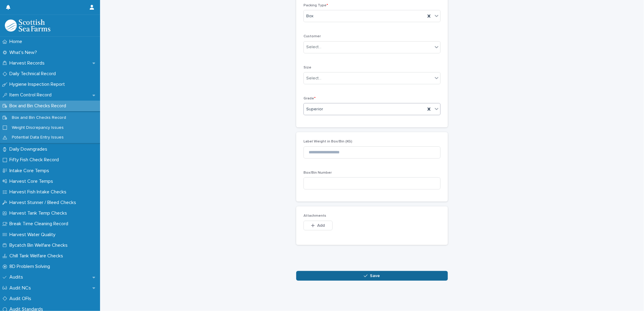 The image size is (644, 311). What do you see at coordinates (44, 202) in the screenshot?
I see `p: Harvest Stunner / Bleed Checks` at bounding box center [44, 202].